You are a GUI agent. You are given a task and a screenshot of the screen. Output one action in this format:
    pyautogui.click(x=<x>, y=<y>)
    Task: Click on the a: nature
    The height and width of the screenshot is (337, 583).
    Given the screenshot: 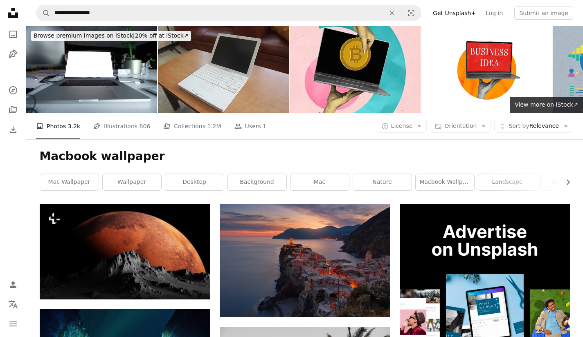 What is the action you would take?
    pyautogui.click(x=382, y=182)
    